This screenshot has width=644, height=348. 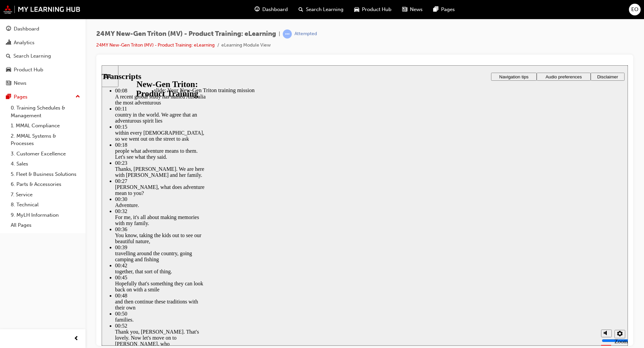 I want to click on a: 2. MMAL Systems & Processes, so click(x=45, y=140).